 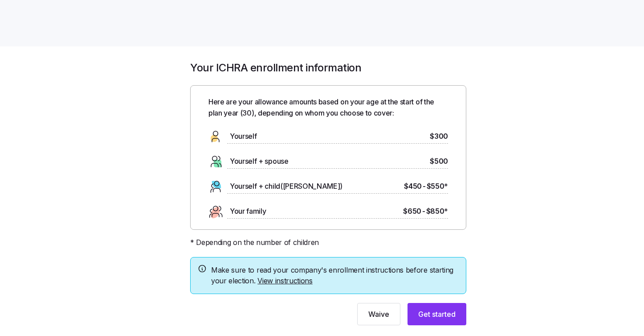 What do you see at coordinates (379, 314) in the screenshot?
I see `button: Waive` at bounding box center [379, 314].